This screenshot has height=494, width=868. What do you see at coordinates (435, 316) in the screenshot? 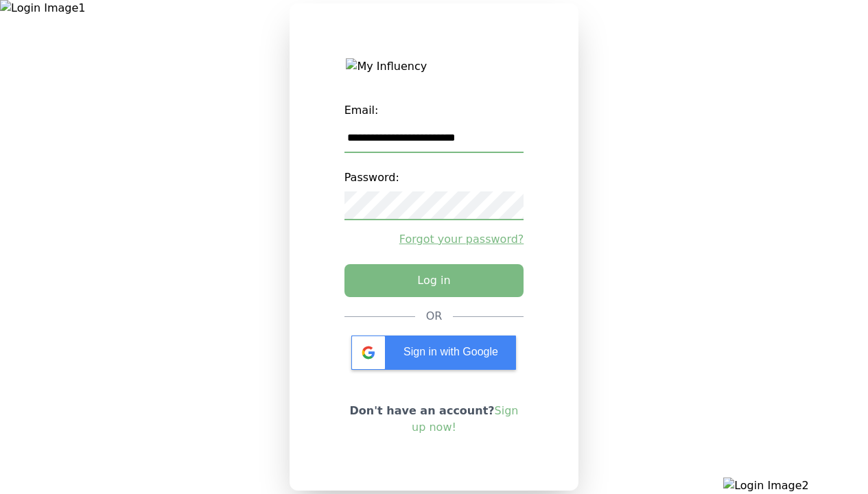
I see `div: OR` at bounding box center [435, 316].